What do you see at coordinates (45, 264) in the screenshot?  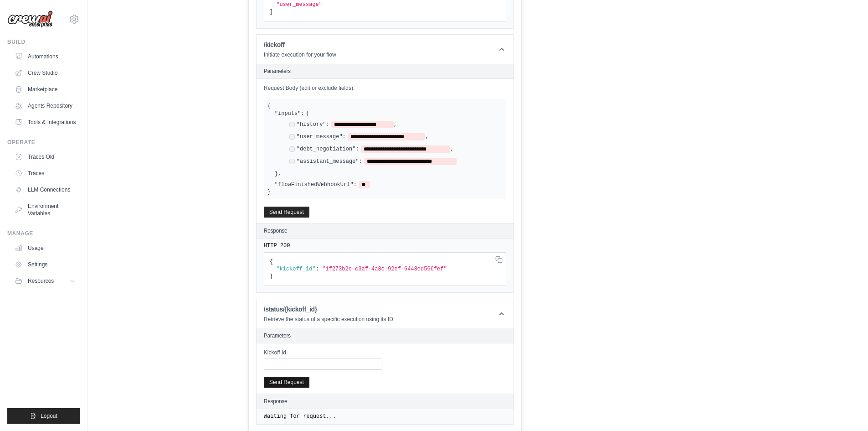 I see `a: Settings` at bounding box center [45, 264].